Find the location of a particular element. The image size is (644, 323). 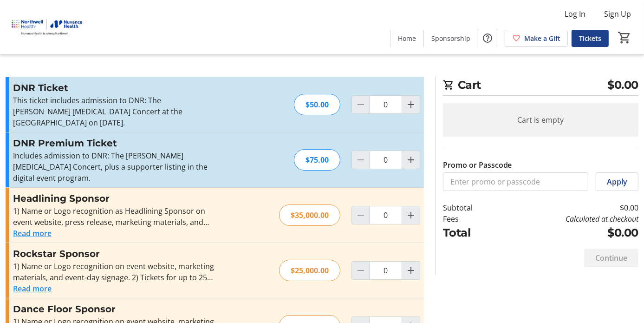

div: $35,000.00 is located at coordinates (310, 215).